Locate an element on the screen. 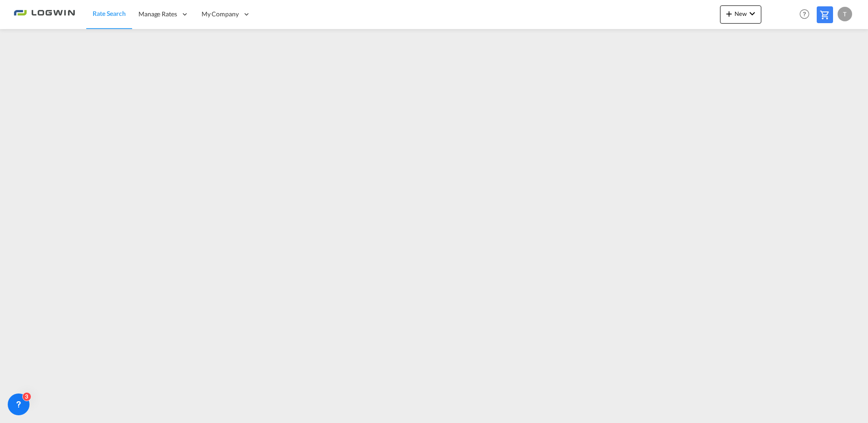  span: Help is located at coordinates (805, 14).